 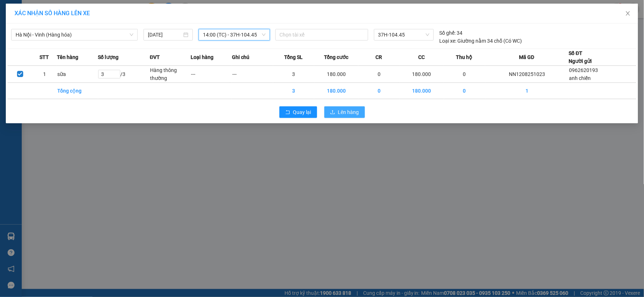 I want to click on span: Lên hàng, so click(x=349, y=112).